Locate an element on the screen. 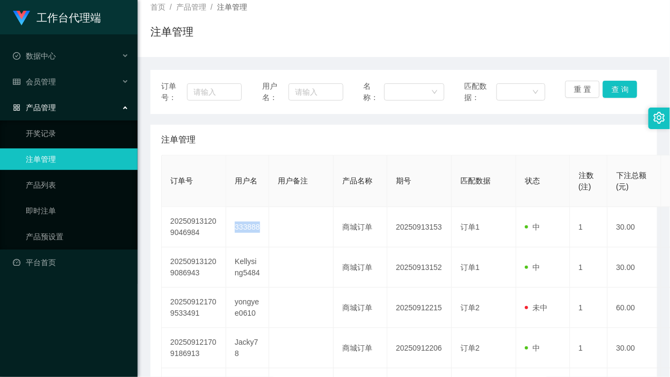 Image resolution: width=670 pixels, height=377 pixels. td: 202509131209086943 is located at coordinates (194, 267).